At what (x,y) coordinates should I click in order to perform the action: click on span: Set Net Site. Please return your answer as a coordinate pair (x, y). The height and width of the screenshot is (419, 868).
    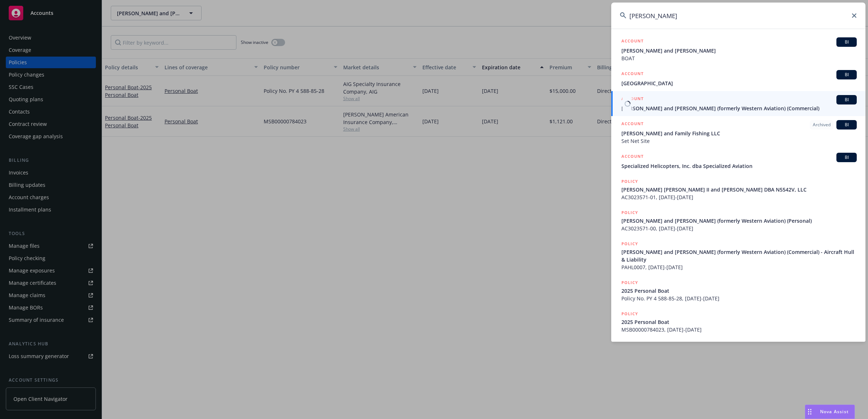
    Looking at the image, I should click on (739, 141).